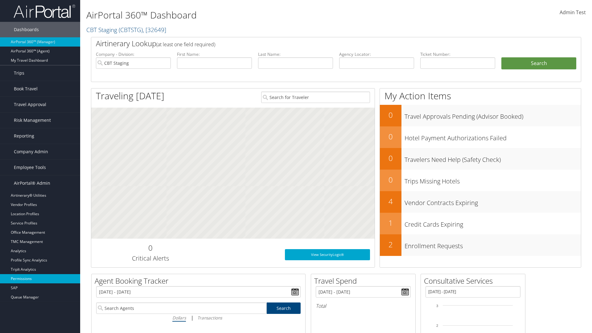  What do you see at coordinates (377, 54) in the screenshot?
I see `label: Agency Locator:` at bounding box center [377, 54].